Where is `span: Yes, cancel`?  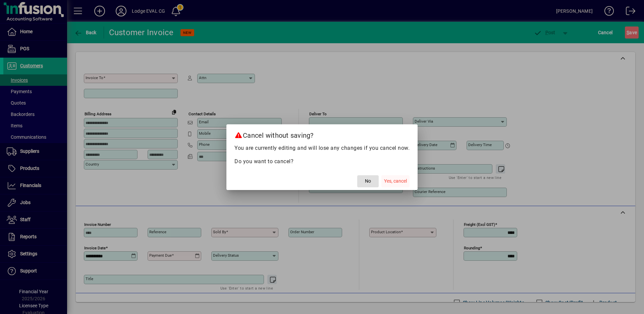
span: Yes, cancel is located at coordinates (396, 181).